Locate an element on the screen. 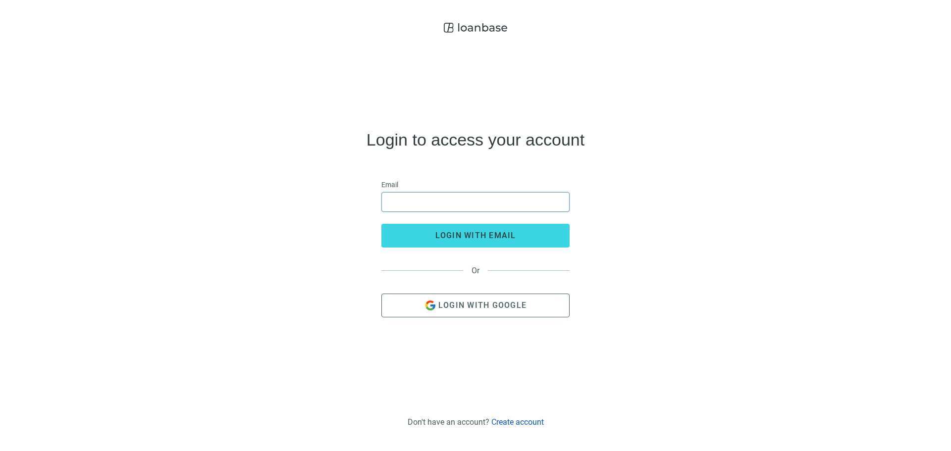  span: Or is located at coordinates (475, 270).